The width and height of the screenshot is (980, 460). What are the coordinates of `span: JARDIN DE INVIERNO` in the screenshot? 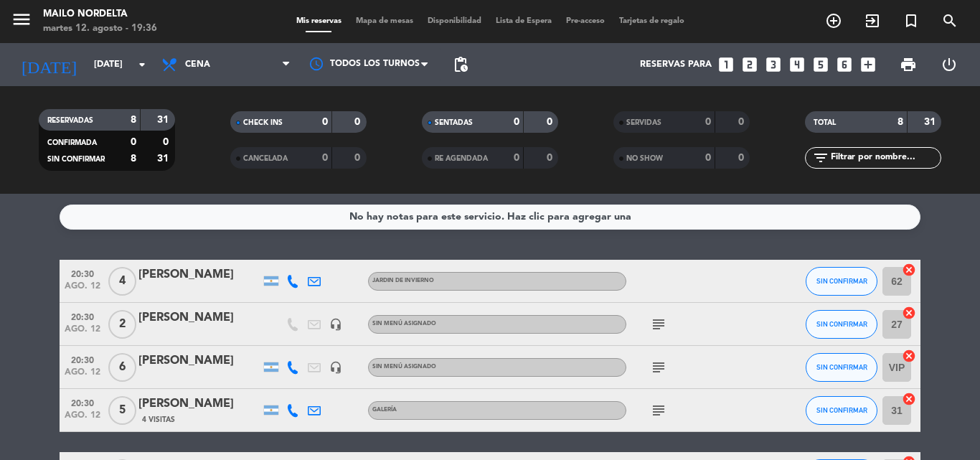 It's located at (403, 280).